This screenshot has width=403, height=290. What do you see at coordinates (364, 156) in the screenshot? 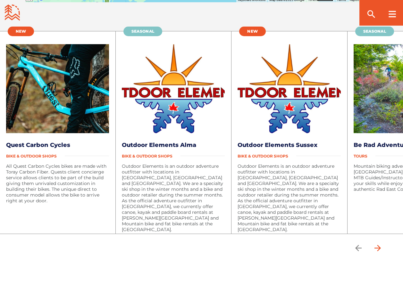
I see `span: Tours` at bounding box center [364, 156].